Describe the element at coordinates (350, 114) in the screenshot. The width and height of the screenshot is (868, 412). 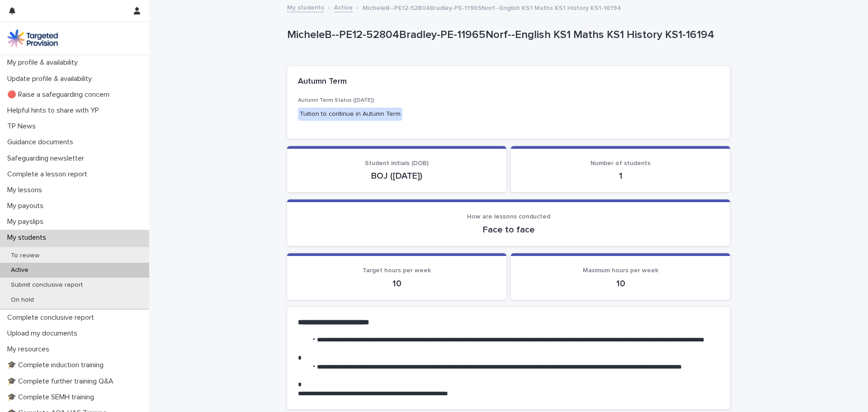
I see `div: Tuition to continue in Autumn Term` at that location.